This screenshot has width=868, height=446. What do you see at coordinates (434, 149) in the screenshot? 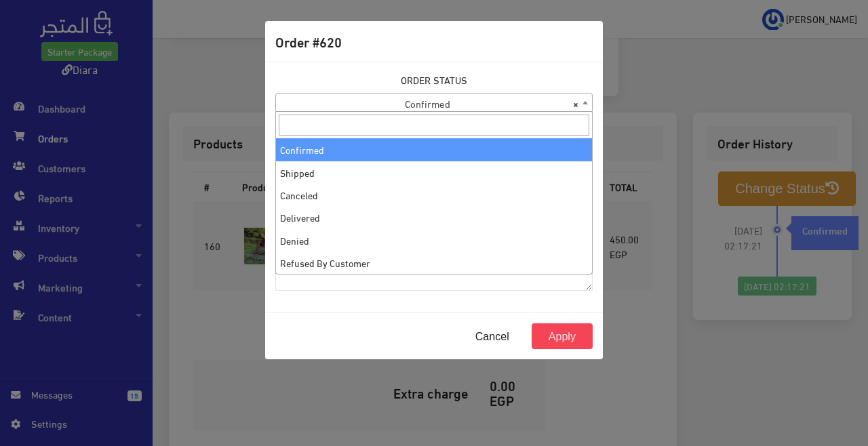
I see `li: Confirmed` at bounding box center [434, 149].